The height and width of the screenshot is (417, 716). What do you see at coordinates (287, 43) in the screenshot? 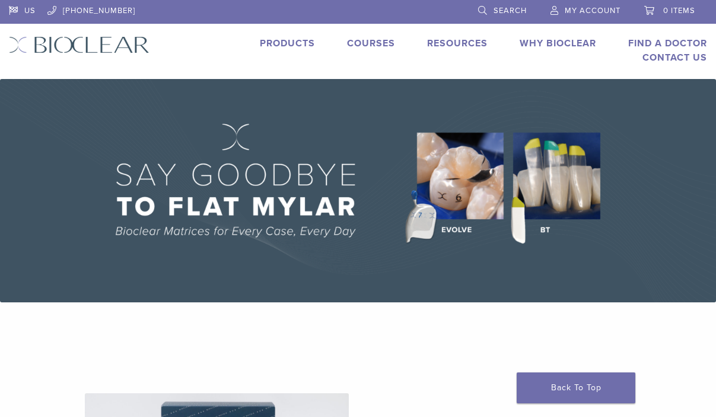
I see `a: Products` at bounding box center [287, 43].